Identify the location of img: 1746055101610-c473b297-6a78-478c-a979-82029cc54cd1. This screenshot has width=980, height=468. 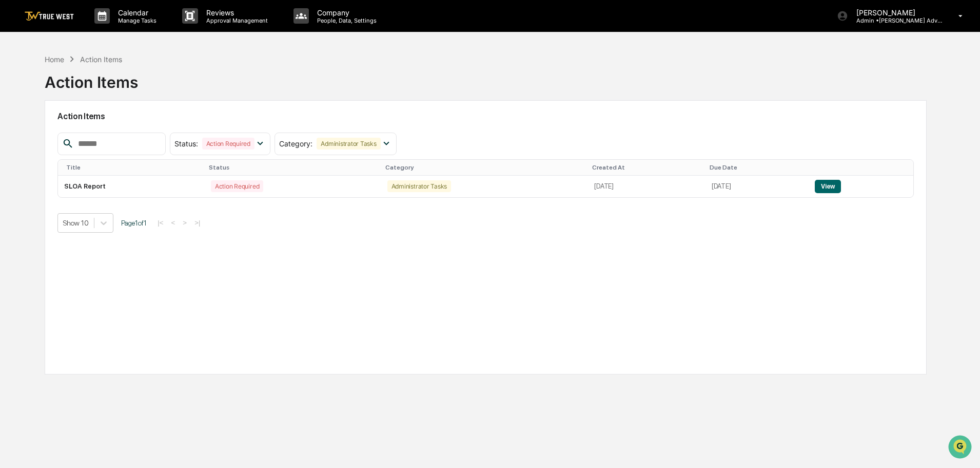
(19, 88).